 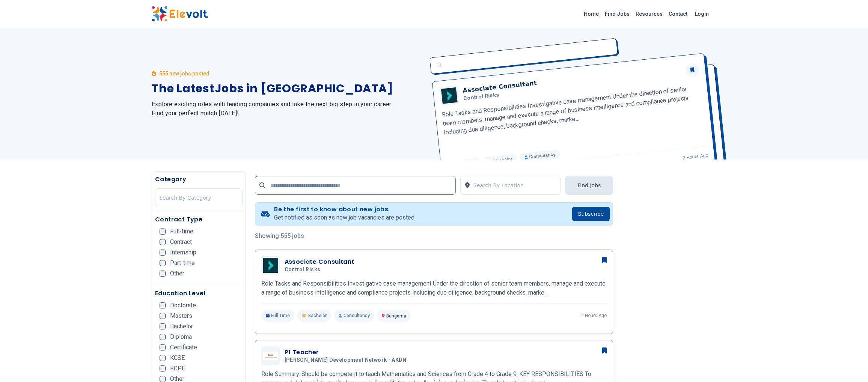 I want to click on span: KCPE, so click(x=178, y=368).